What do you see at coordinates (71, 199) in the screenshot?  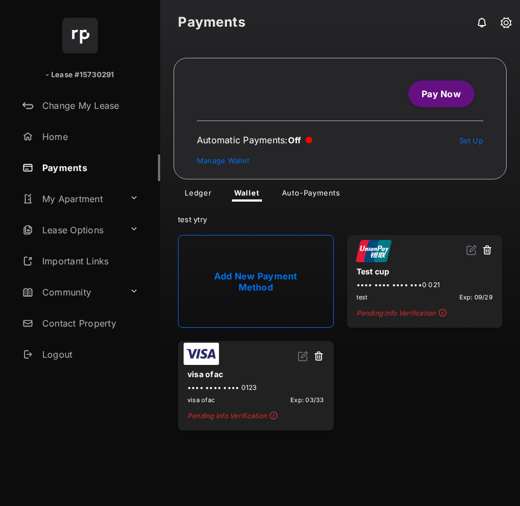 I see `a: My Apartment` at bounding box center [71, 199].